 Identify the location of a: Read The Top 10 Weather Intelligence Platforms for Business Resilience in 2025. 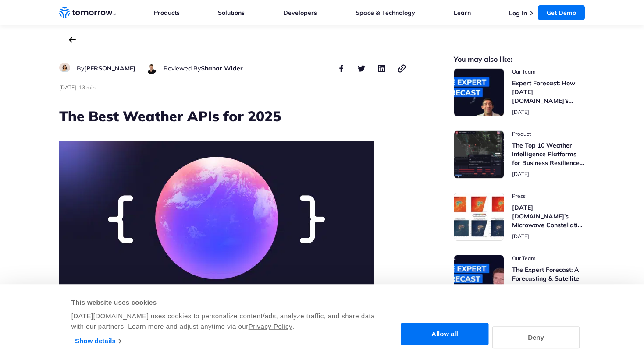
(520, 155).